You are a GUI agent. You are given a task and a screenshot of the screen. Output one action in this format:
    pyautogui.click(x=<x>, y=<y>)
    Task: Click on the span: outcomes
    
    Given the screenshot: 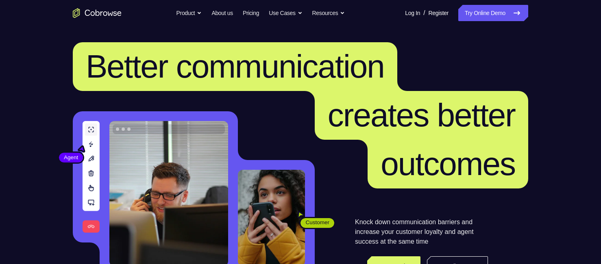 What is the action you would take?
    pyautogui.click(x=448, y=164)
    